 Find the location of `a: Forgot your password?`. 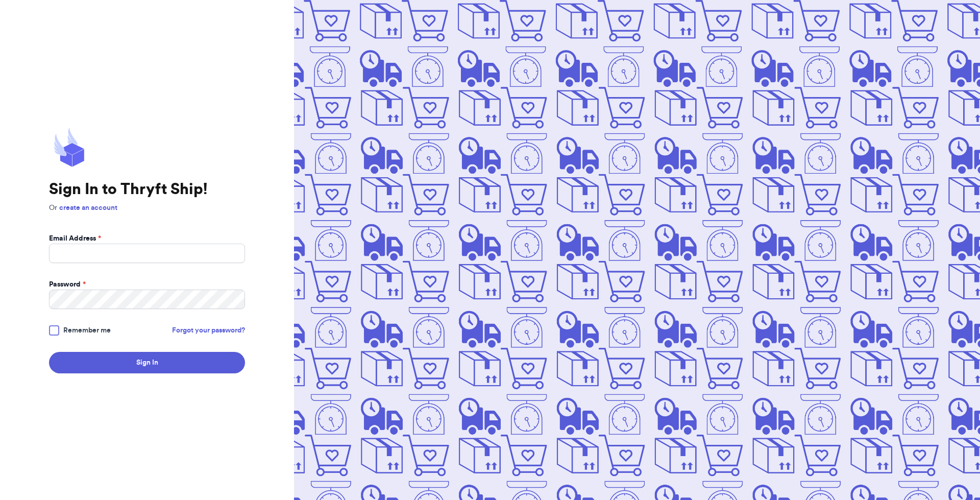

a: Forgot your password? is located at coordinates (208, 330).